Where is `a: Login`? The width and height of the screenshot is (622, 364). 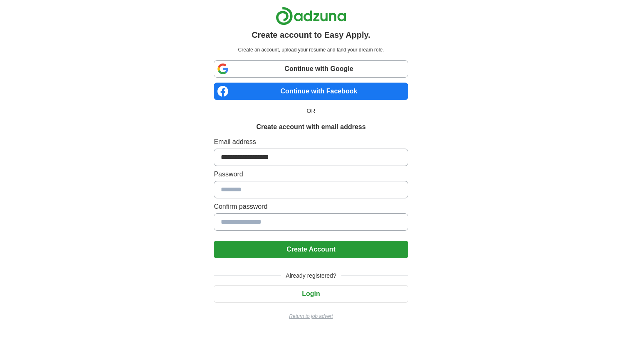 a: Login is located at coordinates (311, 293).